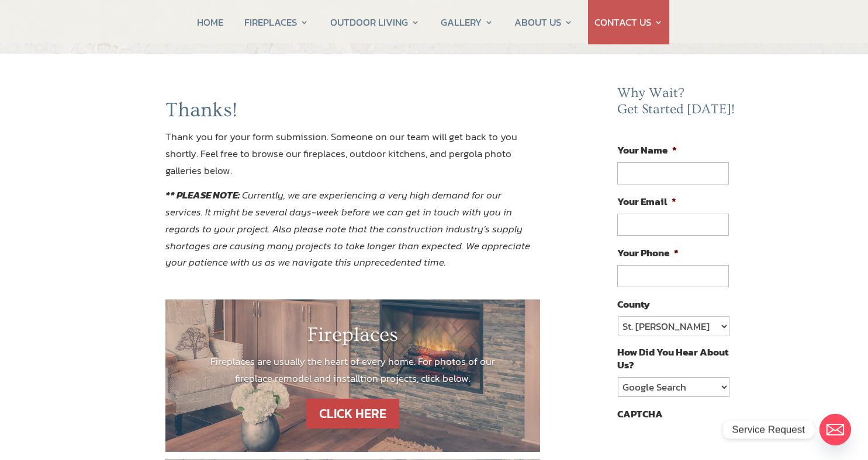  I want to click on p: Fireplaces are usually the heart of every home. For photos of our fireplace remodel and installti..., so click(353, 370).